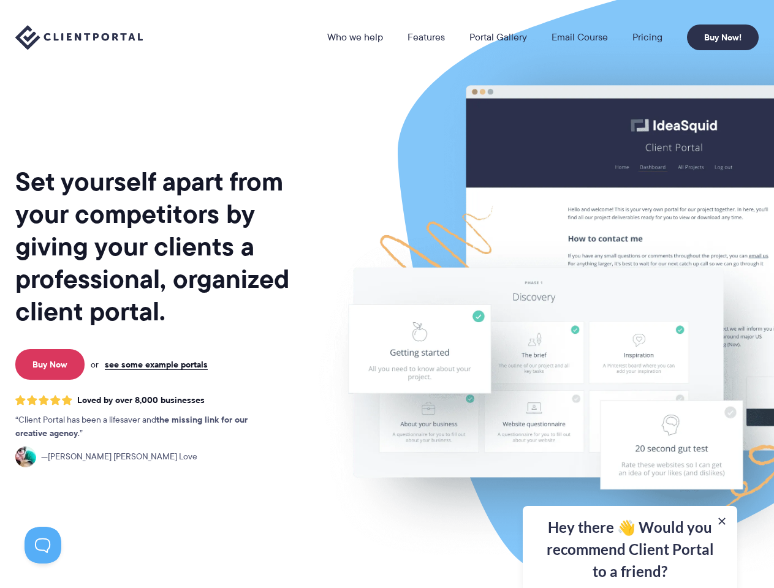  I want to click on a: Buy Now!, so click(722, 37).